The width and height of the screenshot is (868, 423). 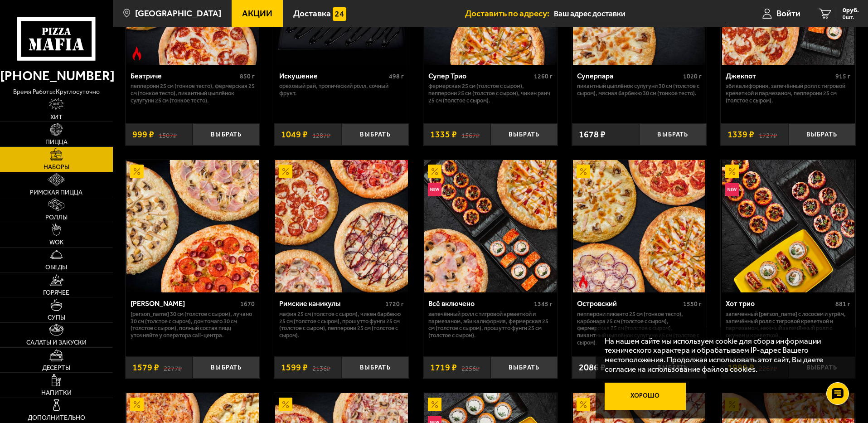 I want to click on s: 2277 ₽, so click(x=173, y=367).